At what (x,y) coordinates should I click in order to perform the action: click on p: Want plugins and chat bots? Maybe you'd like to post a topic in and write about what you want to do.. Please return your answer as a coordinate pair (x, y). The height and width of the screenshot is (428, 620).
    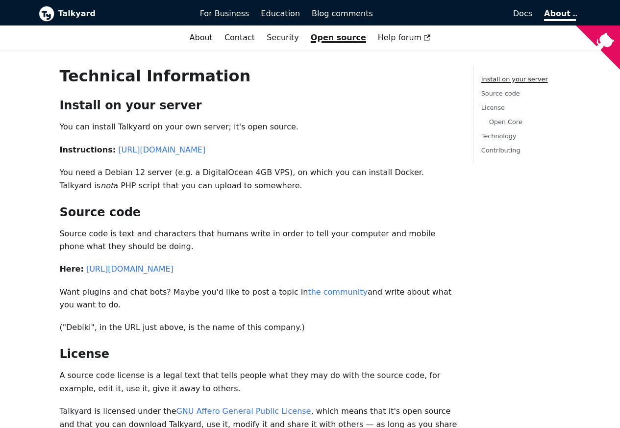
    Looking at the image, I should click on (258, 298).